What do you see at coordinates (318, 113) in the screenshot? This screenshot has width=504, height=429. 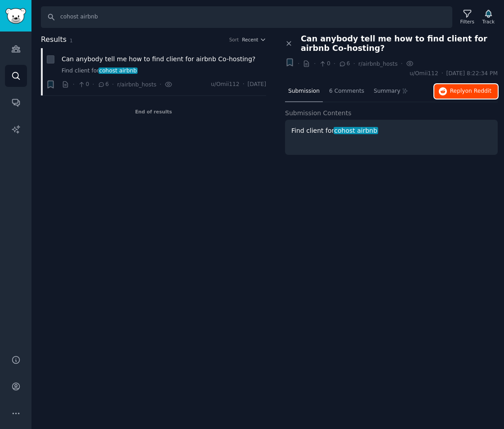 I see `span: Submission Contents` at bounding box center [318, 113].